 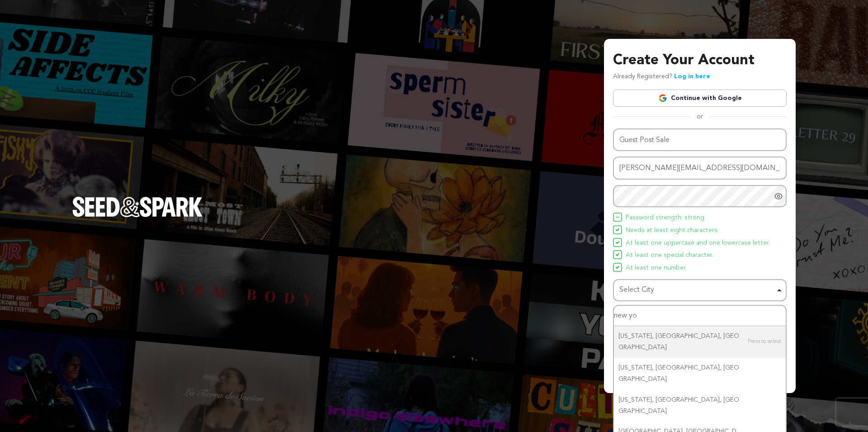 What do you see at coordinates (672, 231) in the screenshot?
I see `span: Needs at least eight characters.` at bounding box center [672, 231].